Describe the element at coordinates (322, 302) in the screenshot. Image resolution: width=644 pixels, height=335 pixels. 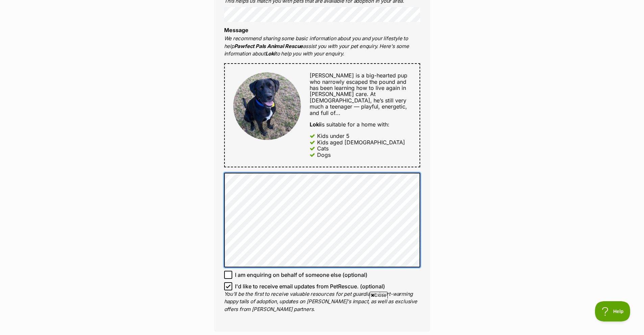
I see `p: You'll be the first to receive valuable resources for pet guardians, heart-warming happy tails of...` at that location.